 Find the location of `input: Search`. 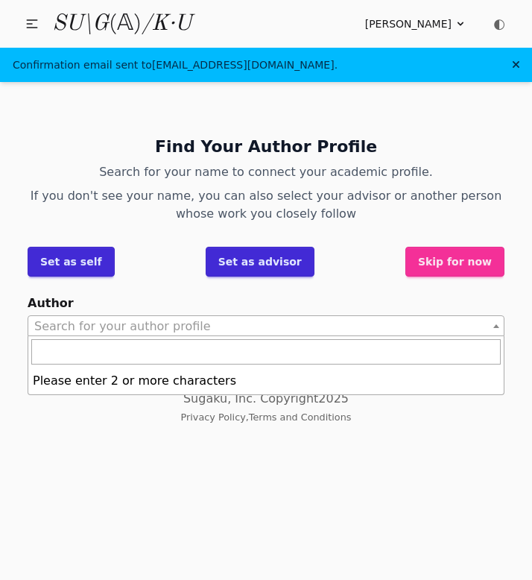

input: Search is located at coordinates (266, 352).